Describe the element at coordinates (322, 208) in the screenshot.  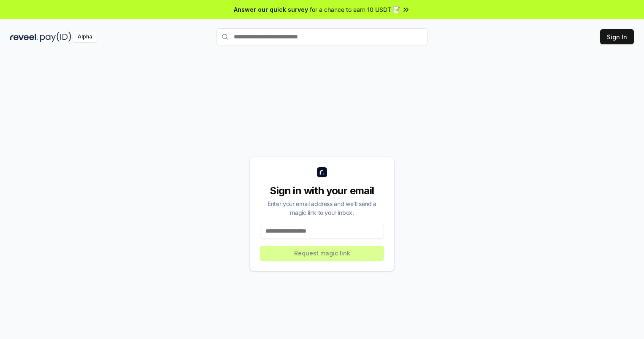
I see `div: Enter your email address and we’ll send a magic link to your inbox.` at that location.